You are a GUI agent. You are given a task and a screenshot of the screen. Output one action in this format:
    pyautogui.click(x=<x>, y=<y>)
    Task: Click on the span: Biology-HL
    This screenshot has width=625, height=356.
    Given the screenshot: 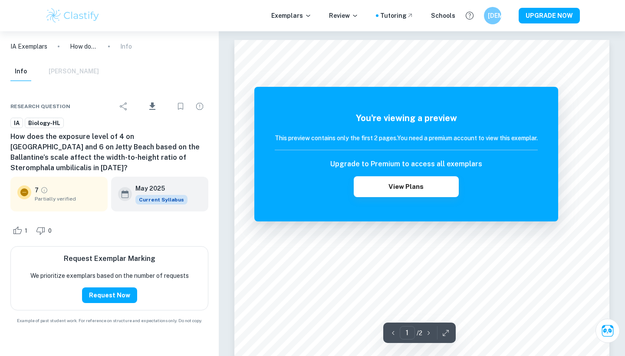 What is the action you would take?
    pyautogui.click(x=44, y=123)
    